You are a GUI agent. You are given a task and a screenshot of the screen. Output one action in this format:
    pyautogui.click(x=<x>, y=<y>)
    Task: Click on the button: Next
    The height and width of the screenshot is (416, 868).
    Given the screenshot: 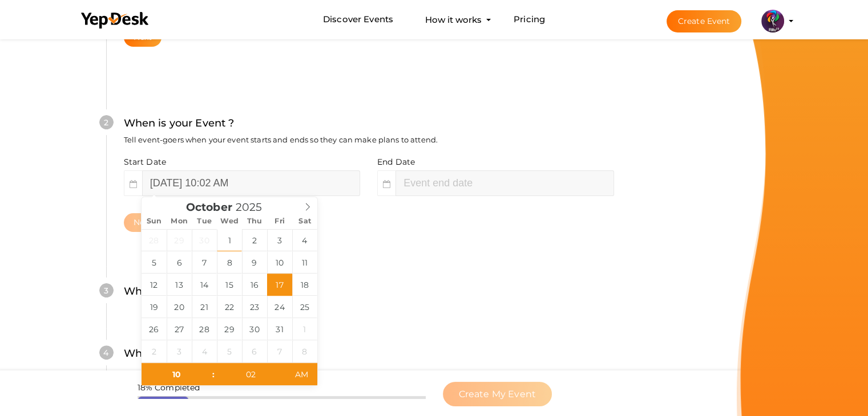 What is the action you would take?
    pyautogui.click(x=143, y=223)
    